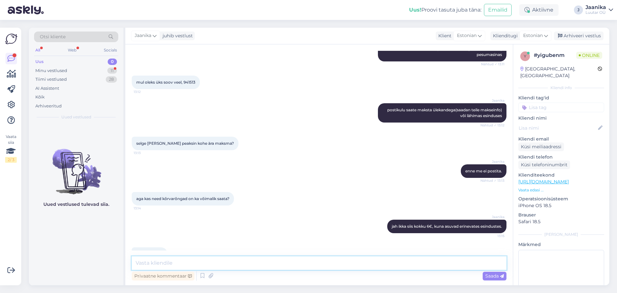 The image size is (617, 293). What do you see at coordinates (561, 244) in the screenshot?
I see `p: Märkmed` at bounding box center [561, 244].